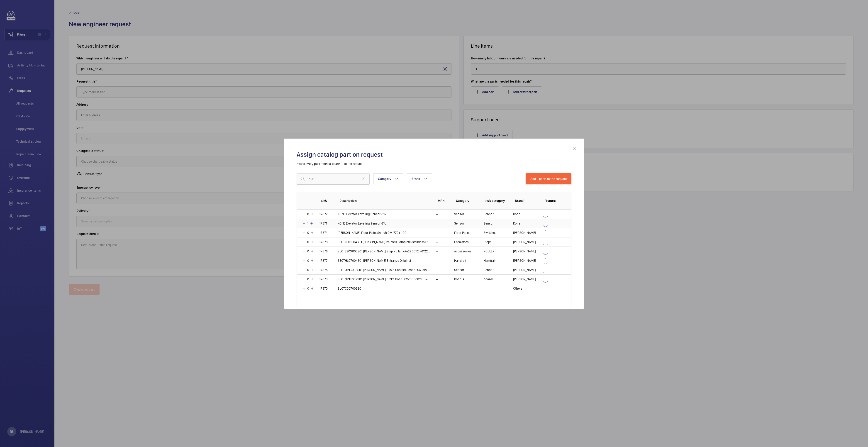 The width and height of the screenshot is (868, 447). Describe the element at coordinates (324, 251) in the screenshot. I see `p: 17876` at that location.